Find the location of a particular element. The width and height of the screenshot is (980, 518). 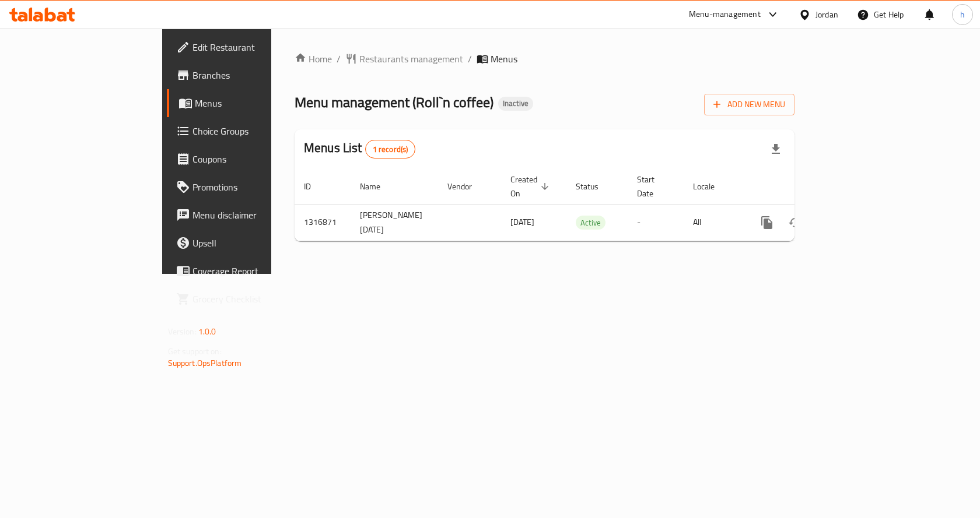

a: Menu disclaimer is located at coordinates (246, 215).